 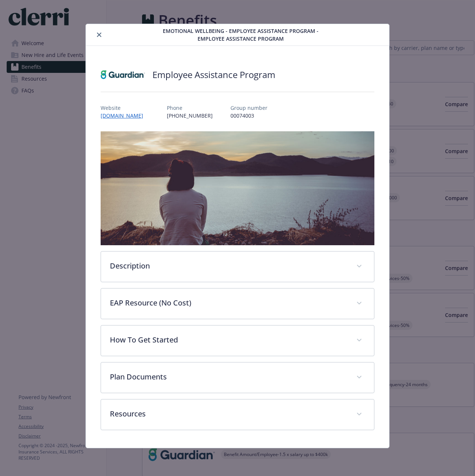 What do you see at coordinates (229, 340) in the screenshot?
I see `p: How To Get Started` at bounding box center [229, 340].